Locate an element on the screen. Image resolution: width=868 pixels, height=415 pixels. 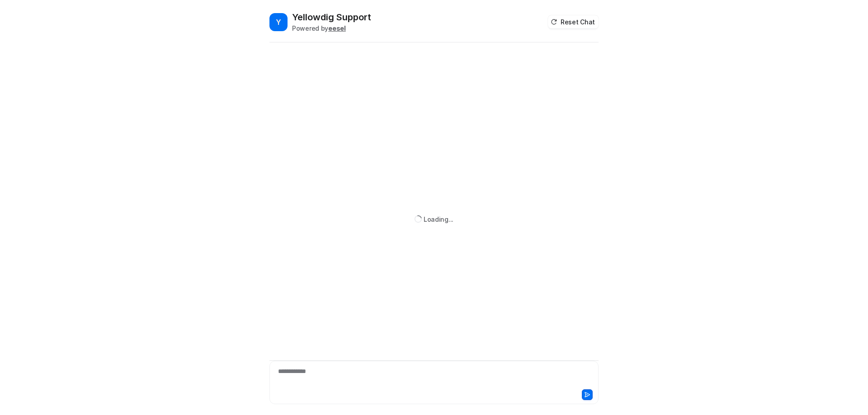
div: Powered by is located at coordinates (332, 28).